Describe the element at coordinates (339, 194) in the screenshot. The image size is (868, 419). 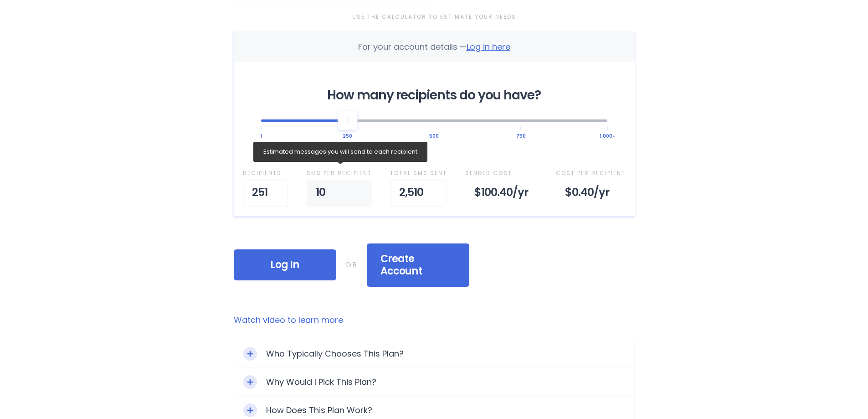
I see `div: 10` at that location.